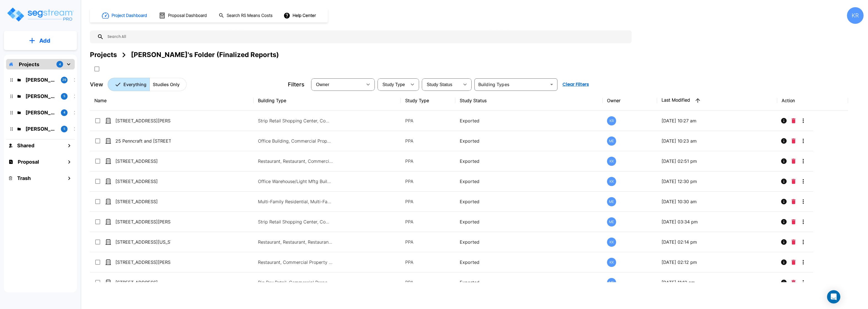 The width and height of the screenshot is (868, 309). I want to click on div: Platform, so click(147, 85).